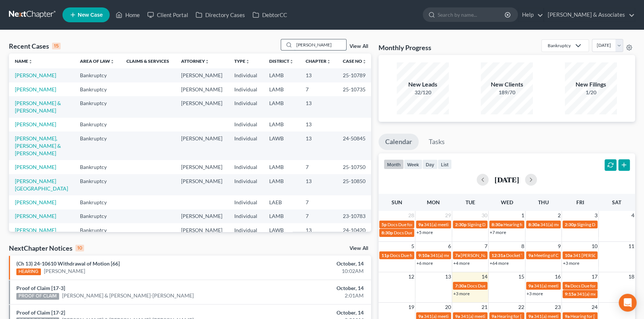  Describe the element at coordinates (413, 164) in the screenshot. I see `button: week` at that location.